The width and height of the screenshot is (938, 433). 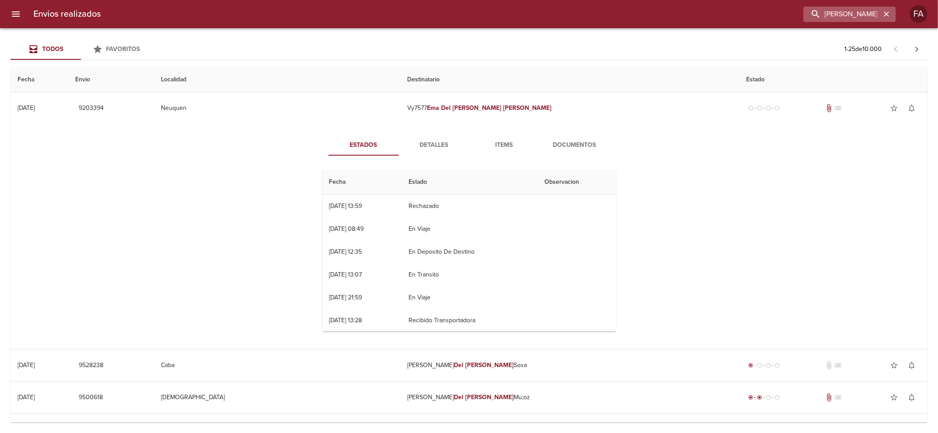 What do you see at coordinates (277, 108) in the screenshot?
I see `td: Neuquen` at bounding box center [277, 108].